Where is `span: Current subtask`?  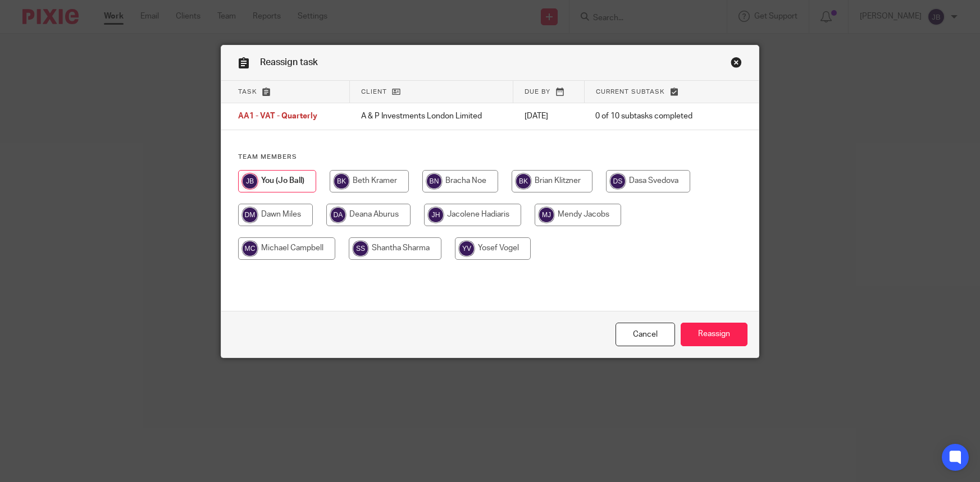 span: Current subtask is located at coordinates (630, 91).